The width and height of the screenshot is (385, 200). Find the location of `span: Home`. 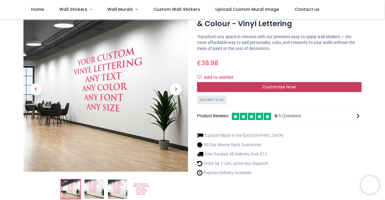

span: Home is located at coordinates (37, 9).